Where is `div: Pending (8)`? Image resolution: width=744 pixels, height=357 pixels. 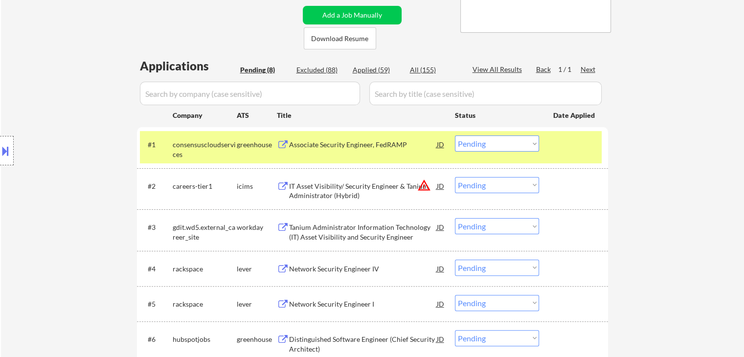
div: Pending (8) is located at coordinates (265, 70).